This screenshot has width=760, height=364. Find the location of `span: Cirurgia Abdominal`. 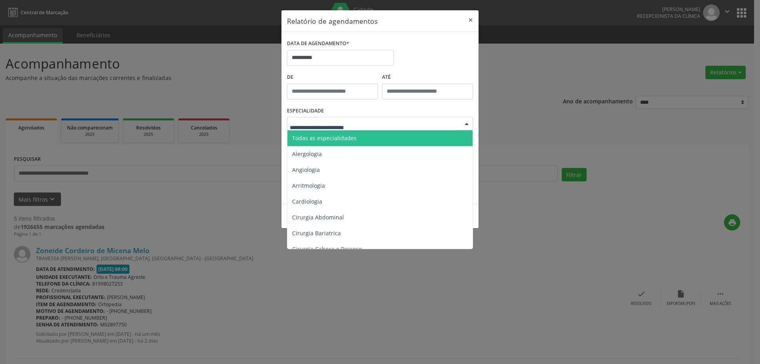

span: Cirurgia Abdominal is located at coordinates (318, 217).